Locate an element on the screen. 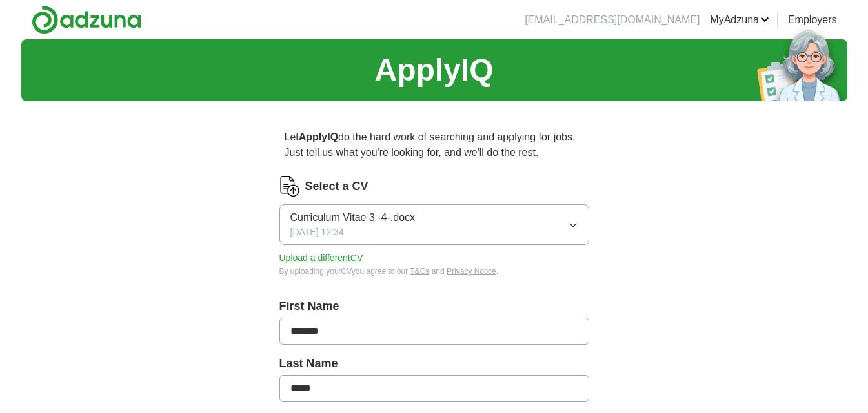 The image size is (868, 413). label: Last Name is located at coordinates (434, 364).